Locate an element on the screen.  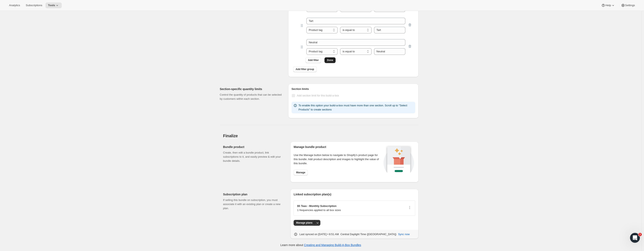
span: Manage plans is located at coordinates (304, 223).